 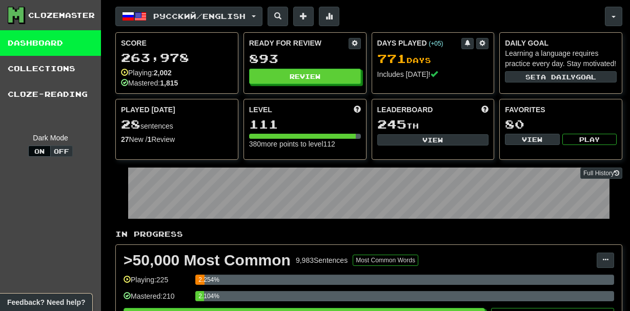 What do you see at coordinates (149, 139) in the screenshot?
I see `strong: 1` at bounding box center [149, 139].